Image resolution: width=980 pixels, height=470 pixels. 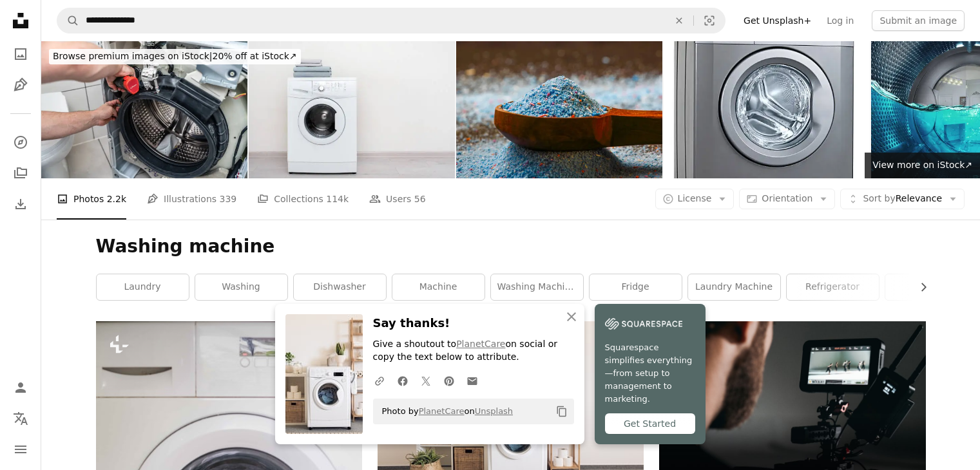 What do you see at coordinates (426, 381) in the screenshot?
I see `a: Share on Twitter` at bounding box center [426, 381].